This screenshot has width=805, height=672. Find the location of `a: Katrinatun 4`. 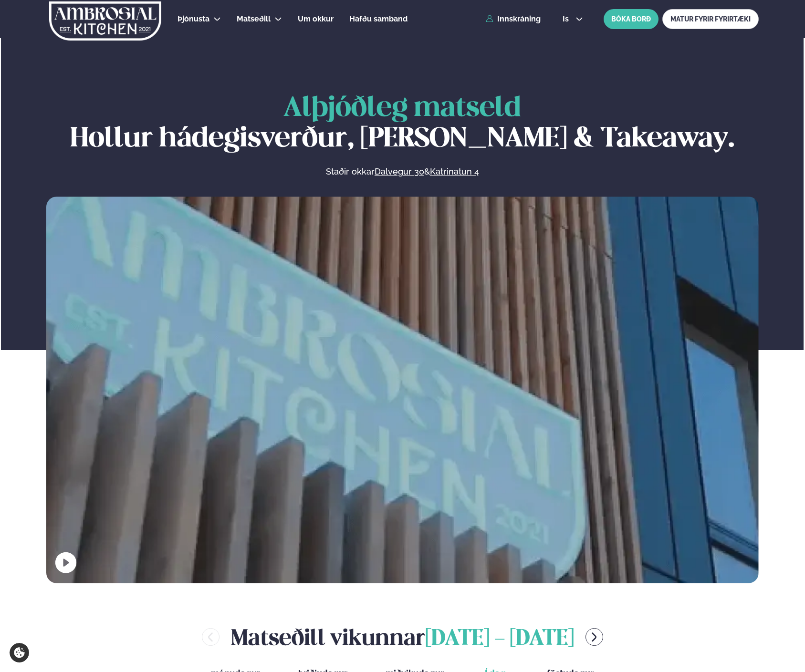

a: Katrinatun 4 is located at coordinates (454, 172).